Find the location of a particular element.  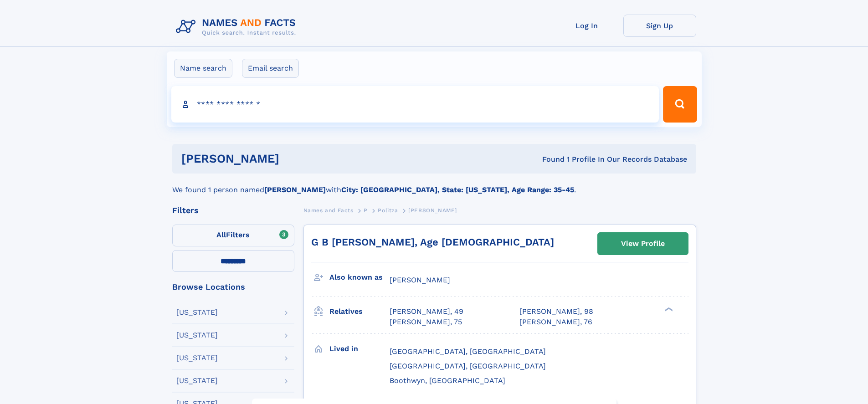

a: View Profile is located at coordinates (643, 244).